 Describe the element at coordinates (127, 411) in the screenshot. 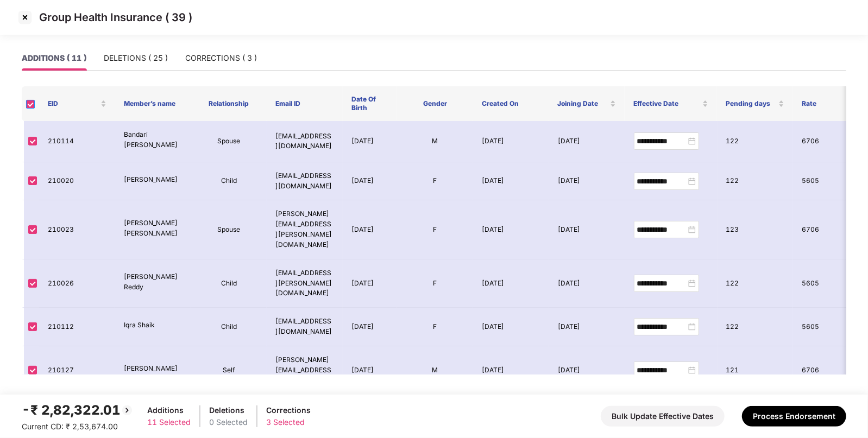

I see `img: svg+xml;base64,PHN2ZyBpZD0iQmFjay0yMHgyMCIgeG1sbnM9Imh0dHA6Ly93d3cudzMub3JnLzIwMDAvc3ZnIiB3aWR0aD...` at that location.